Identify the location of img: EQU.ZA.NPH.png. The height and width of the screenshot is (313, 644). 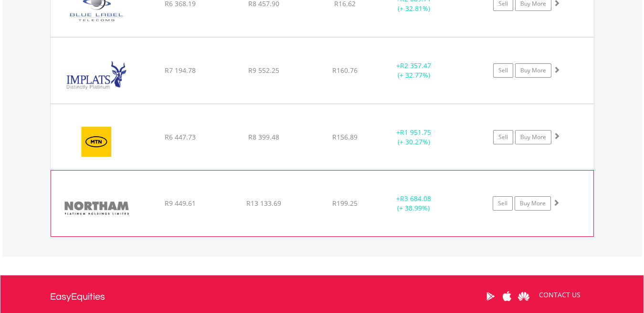
(97, 208).